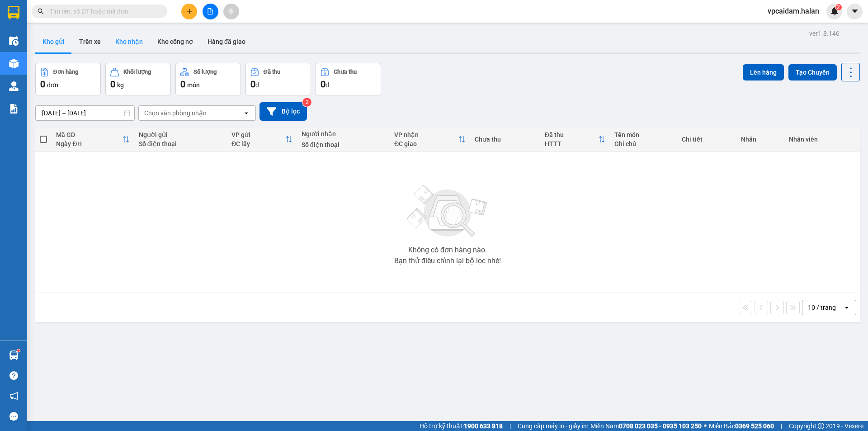 Image resolution: width=868 pixels, height=431 pixels. Describe the element at coordinates (821, 426) in the screenshot. I see `span: copyright` at that location.